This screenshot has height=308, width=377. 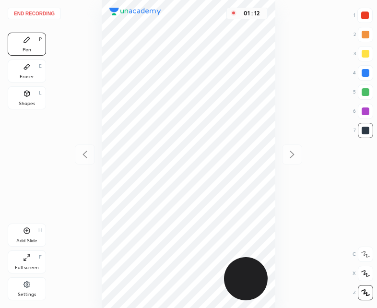 I want to click on div: 4, so click(x=363, y=73).